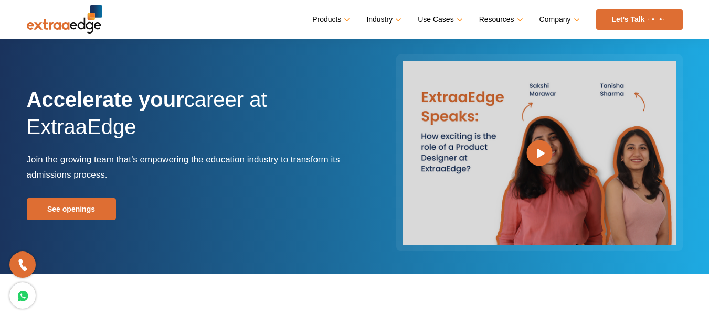 Image resolution: width=709 pixels, height=318 pixels. What do you see at coordinates (639, 19) in the screenshot?
I see `a: Let’s Talk` at bounding box center [639, 19].